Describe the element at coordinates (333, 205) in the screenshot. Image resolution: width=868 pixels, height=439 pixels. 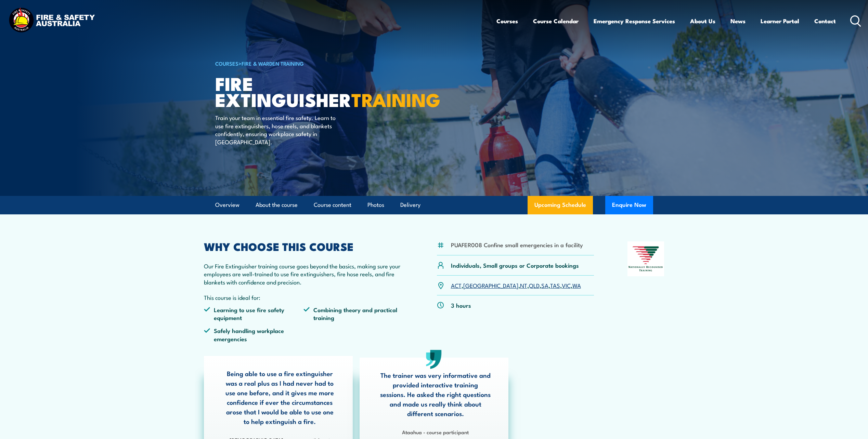
I see `a: Course content` at that location.